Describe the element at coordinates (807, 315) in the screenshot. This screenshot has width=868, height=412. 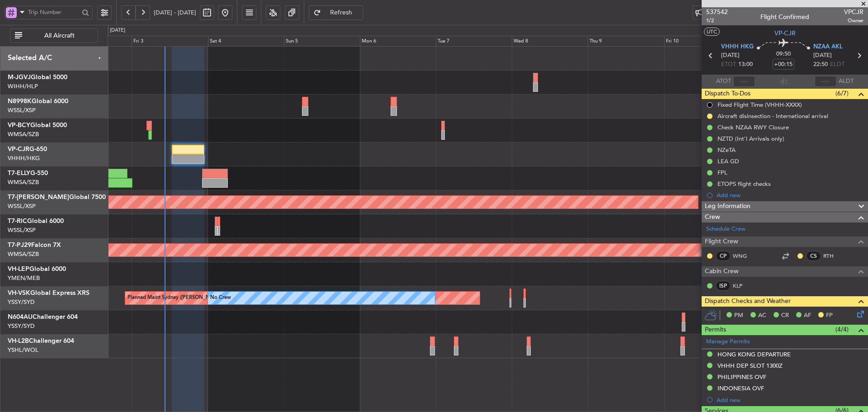
I see `span: AF` at that location.